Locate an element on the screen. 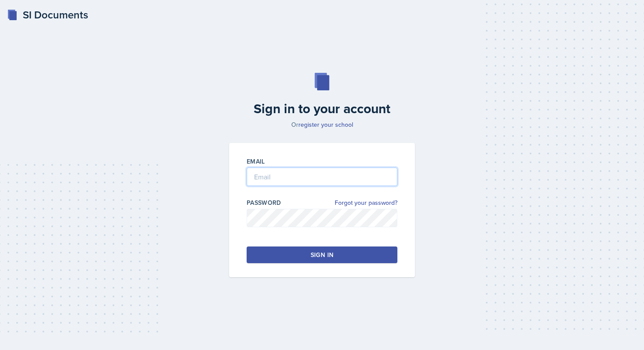 The image size is (644, 350). a: register your school is located at coordinates (326, 124).